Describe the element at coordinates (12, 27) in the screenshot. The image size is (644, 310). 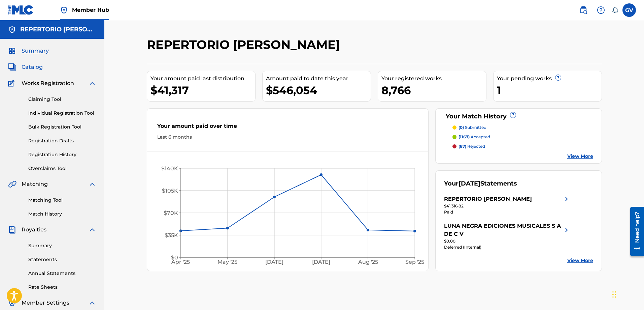
I see `div: Open Resource Center` at that location.